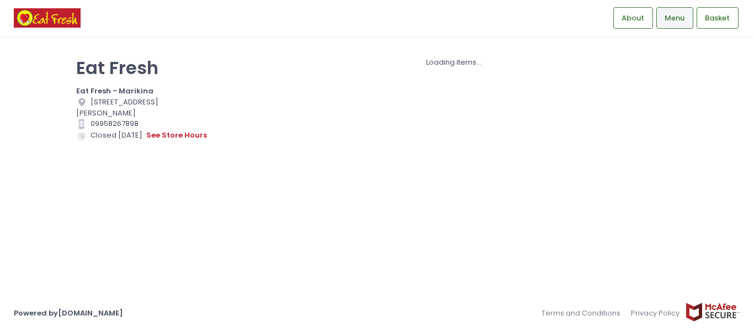 The height and width of the screenshot is (331, 754). Describe the element at coordinates (656, 312) in the screenshot. I see `a: Privacy Policy` at that location.